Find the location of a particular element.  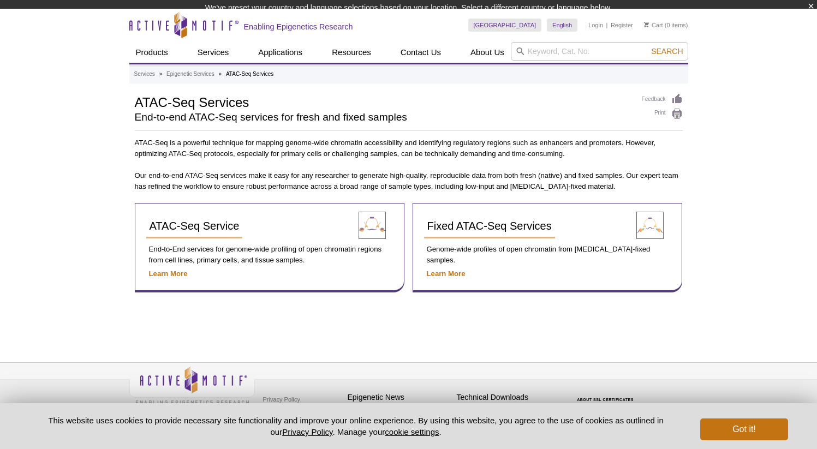

a: English is located at coordinates (562, 25).